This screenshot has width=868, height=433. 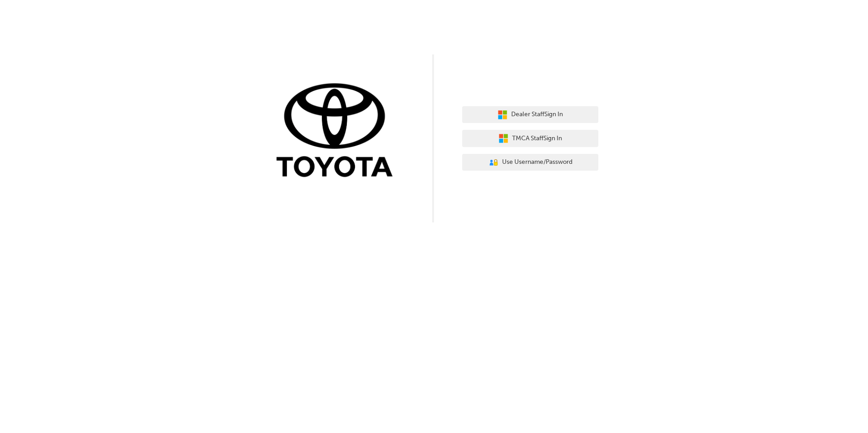 I want to click on button: Dealer StaffSign In, so click(x=530, y=115).